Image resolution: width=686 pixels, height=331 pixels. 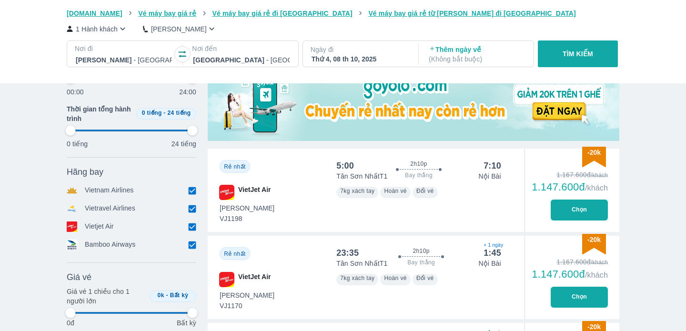 I want to click on span: VJ1170, so click(x=247, y=306).